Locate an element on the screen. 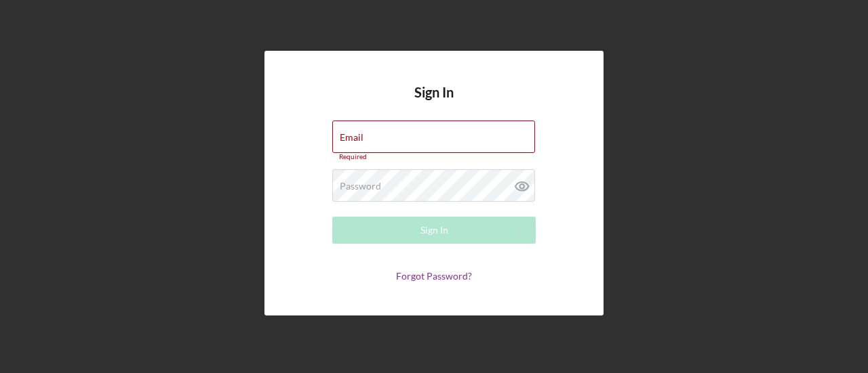 The height and width of the screenshot is (373, 868). a: Forgot Password? is located at coordinates (434, 276).